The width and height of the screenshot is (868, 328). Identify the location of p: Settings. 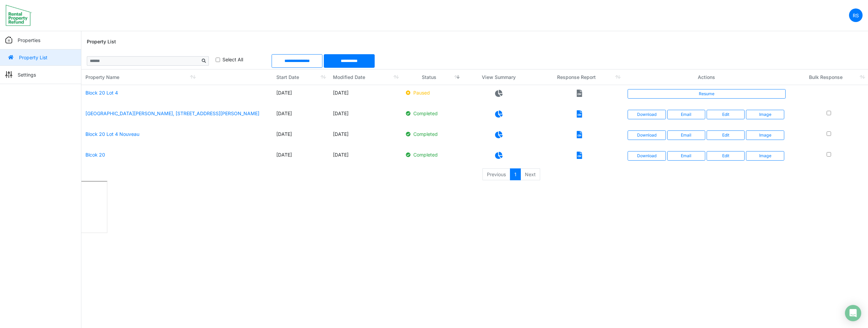
(27, 74).